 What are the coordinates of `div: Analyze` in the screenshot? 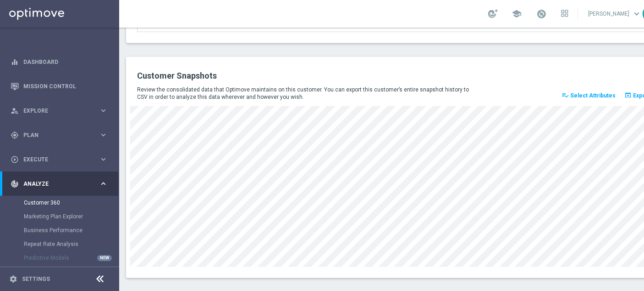 It's located at (55, 183).